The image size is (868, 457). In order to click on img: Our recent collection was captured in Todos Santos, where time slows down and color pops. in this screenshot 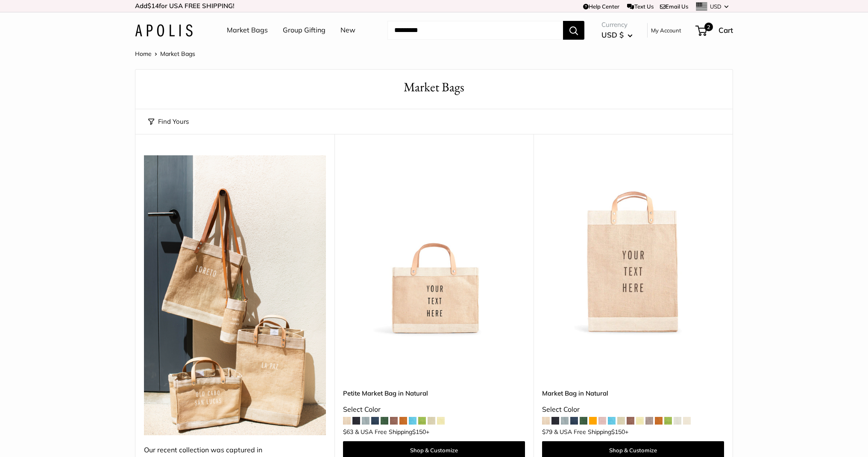, I will do `click(235, 295)`.